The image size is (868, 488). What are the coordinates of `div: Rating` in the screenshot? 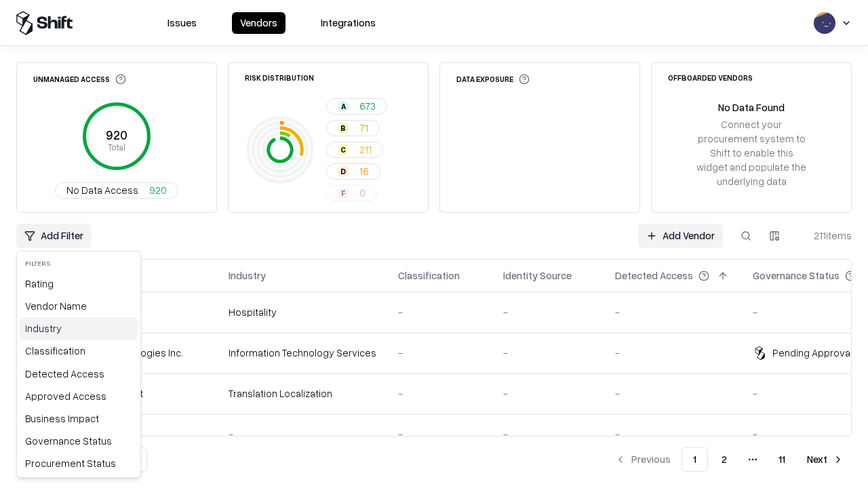 It's located at (78, 283).